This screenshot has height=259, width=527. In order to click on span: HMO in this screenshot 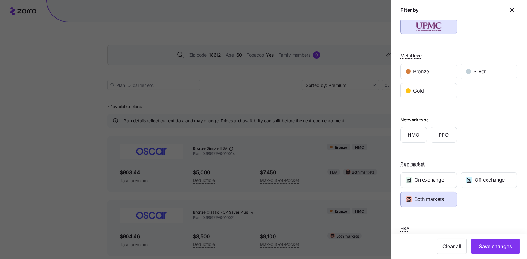, I will do `click(414, 135)`.